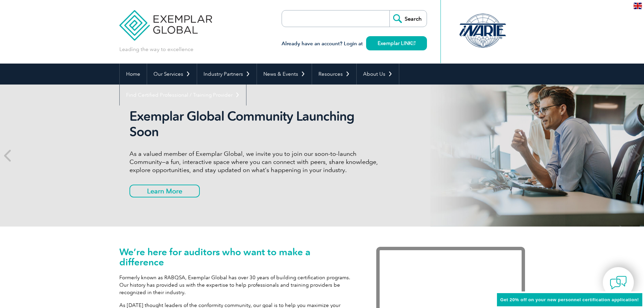 The image size is (644, 308). Describe the element at coordinates (354, 44) in the screenshot. I see `h3: Already have an account? Login at` at that location.